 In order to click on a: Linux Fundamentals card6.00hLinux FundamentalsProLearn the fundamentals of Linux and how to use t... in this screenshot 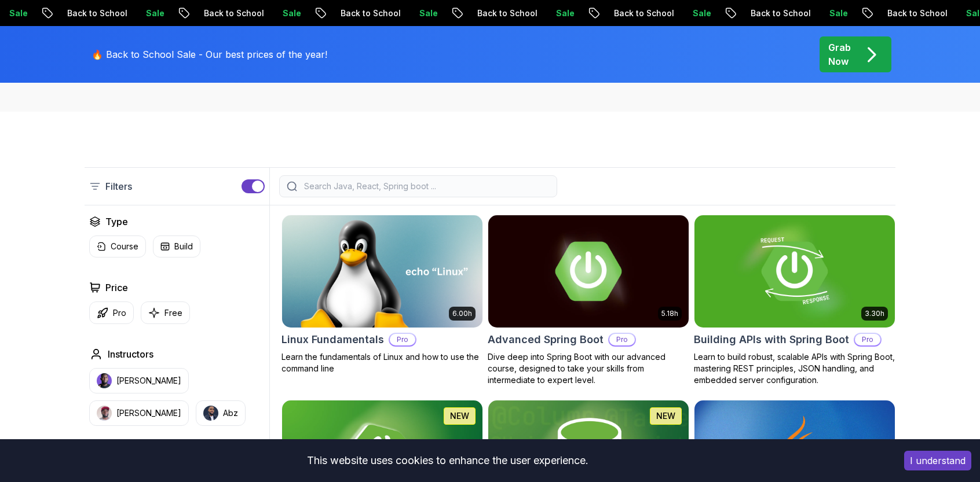, I will do `click(382, 295)`.